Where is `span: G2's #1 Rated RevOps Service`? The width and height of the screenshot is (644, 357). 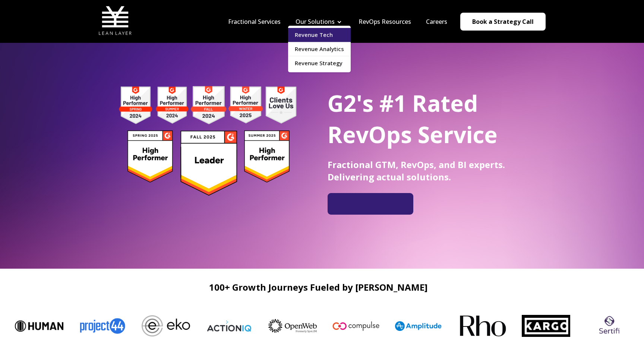 span: G2's #1 Rated RevOps Service is located at coordinates (412, 119).